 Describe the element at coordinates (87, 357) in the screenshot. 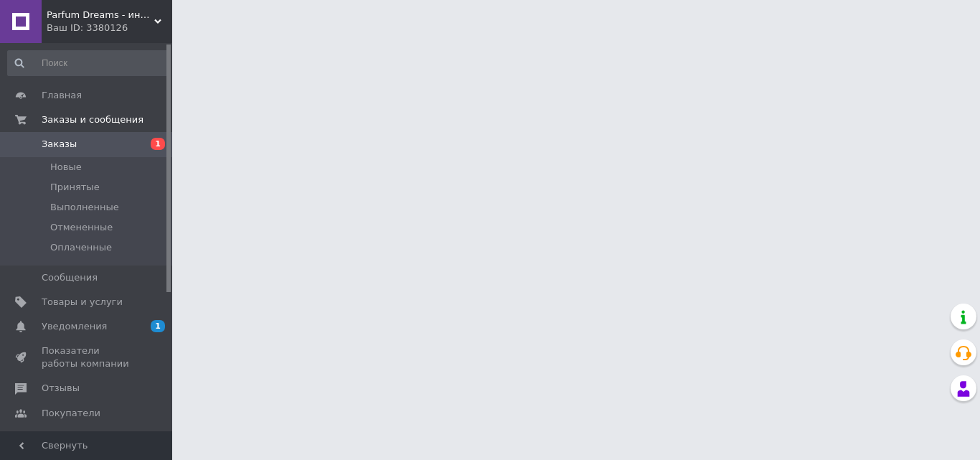

I see `span: Показатели работы компании` at that location.